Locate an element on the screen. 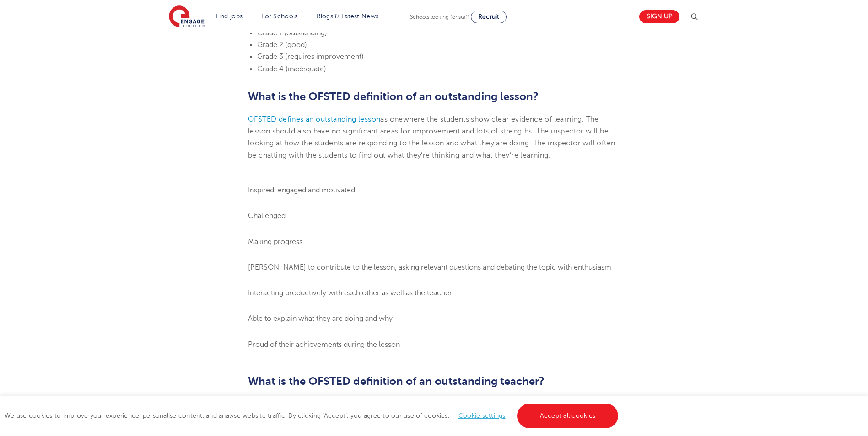  span: Proud of their achievements during the lesson is located at coordinates (324, 344).